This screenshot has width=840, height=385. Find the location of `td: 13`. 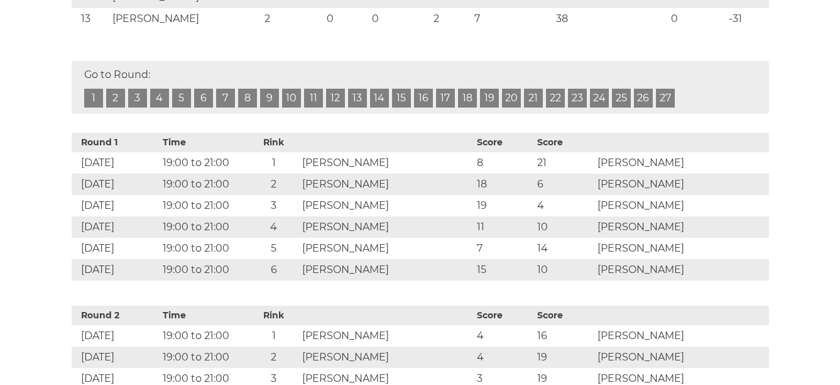

td: 13 is located at coordinates (90, 19).